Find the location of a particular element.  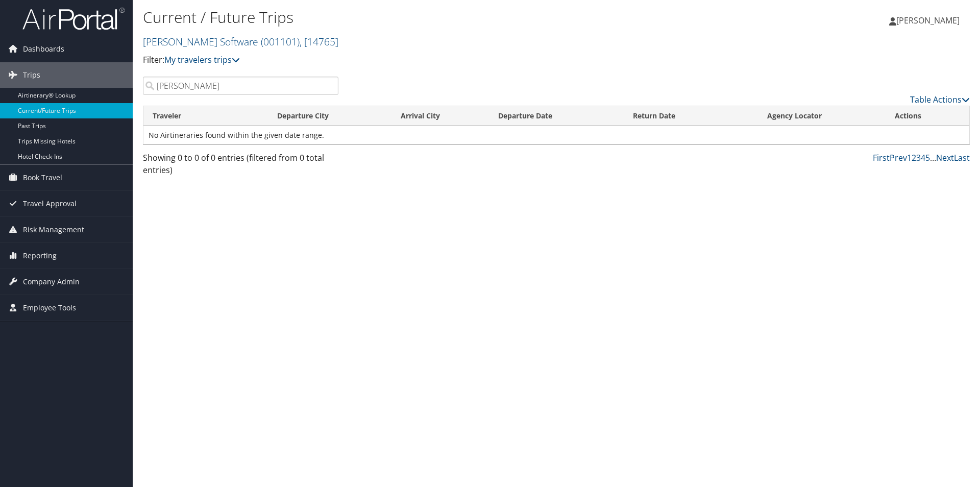

a: 3 is located at coordinates (917, 158).